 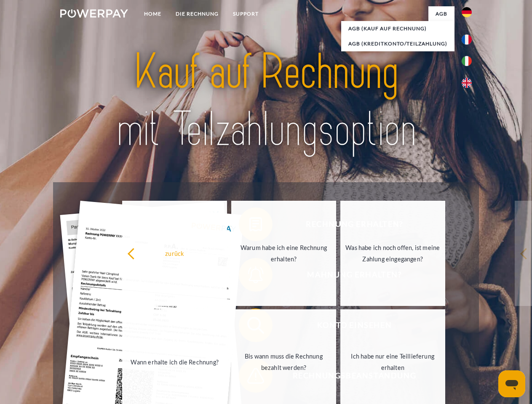 I want to click on img: fr, so click(x=467, y=40).